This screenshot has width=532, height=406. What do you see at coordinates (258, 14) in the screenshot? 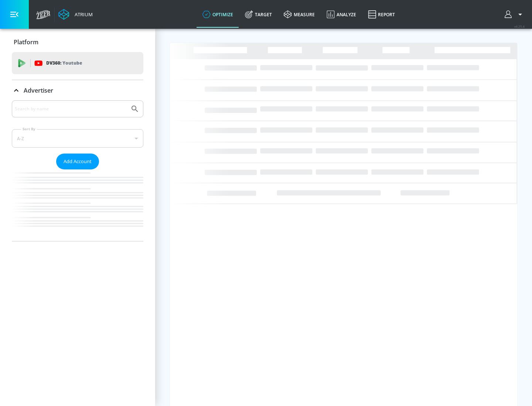
I see `a: Target` at bounding box center [258, 14].